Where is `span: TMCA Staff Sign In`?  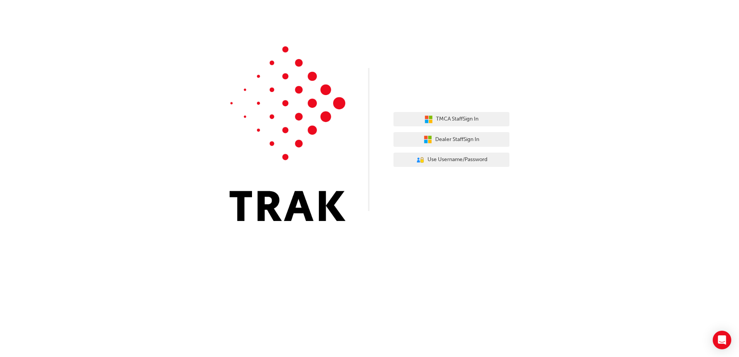
span: TMCA Staff Sign In is located at coordinates (457, 119).